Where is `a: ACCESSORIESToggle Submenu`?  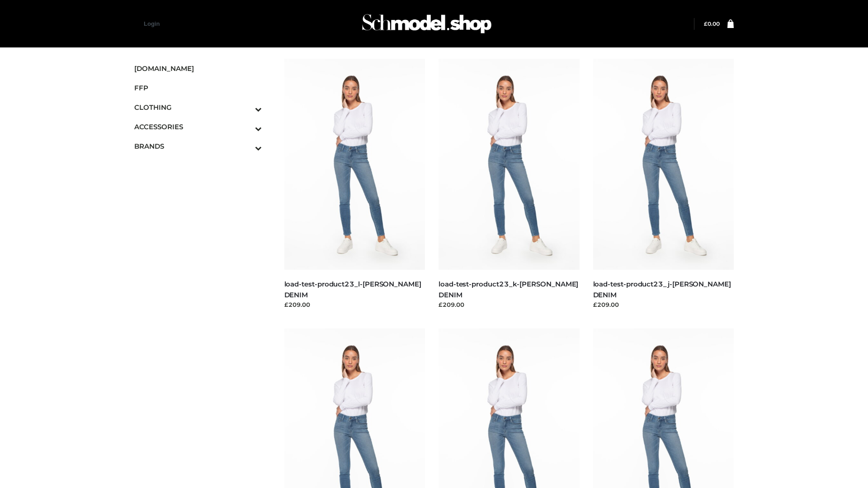 a: ACCESSORIESToggle Submenu is located at coordinates (198, 127).